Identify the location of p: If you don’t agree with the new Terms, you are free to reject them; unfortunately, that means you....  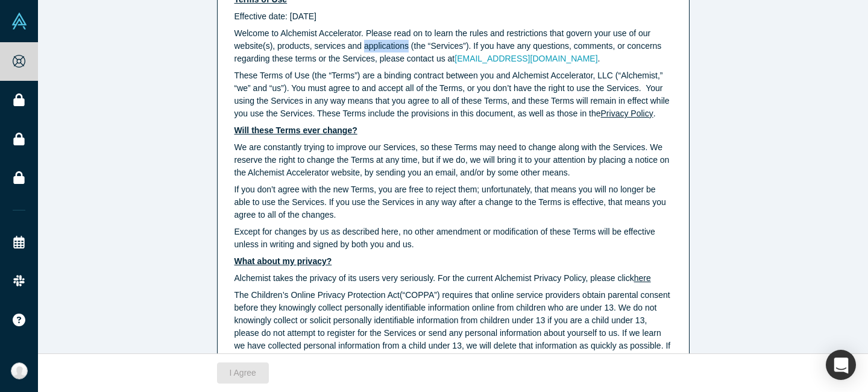
(453, 202).